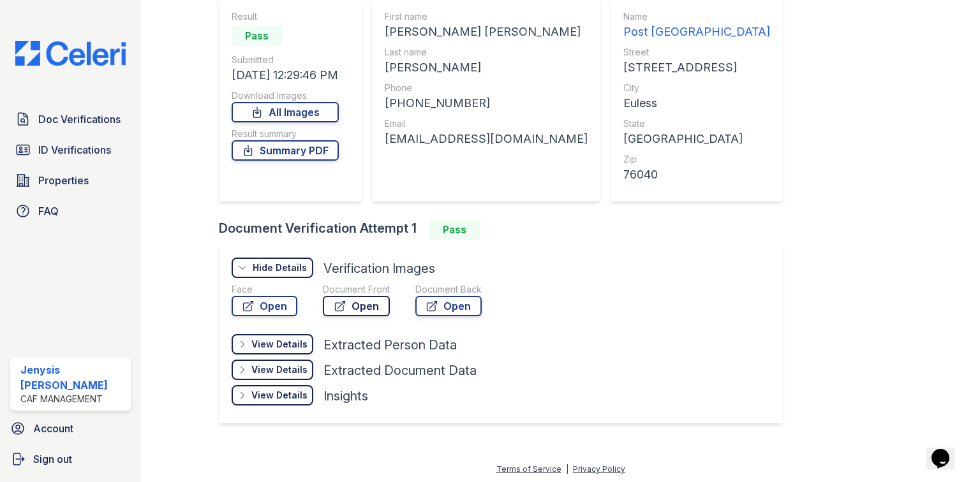 This screenshot has height=482, width=980. I want to click on div: Name, so click(697, 17).